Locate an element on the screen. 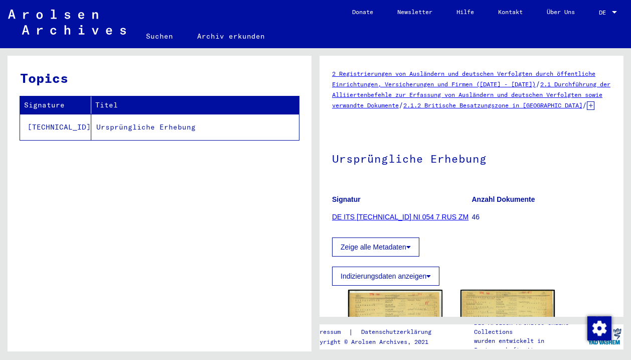  p: Die Arolsen Archives Online-Collections is located at coordinates (530, 327).